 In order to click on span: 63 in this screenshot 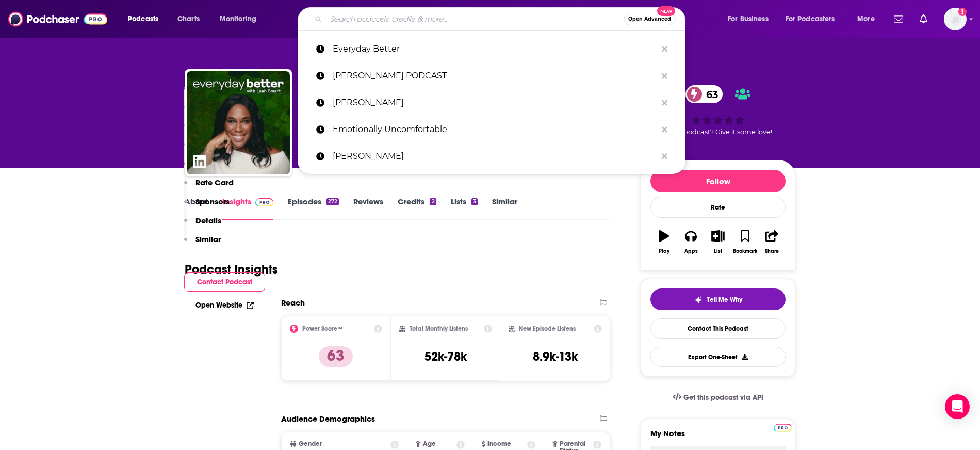, I will do `click(709, 94)`.